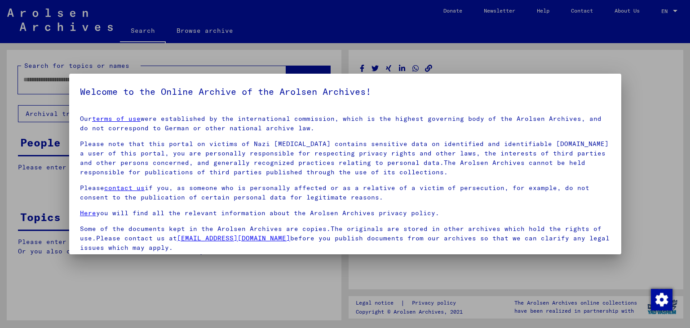  What do you see at coordinates (345, 238) in the screenshot?
I see `p: Some of the documents kept in the Arolsen Archives are copies.The originals are stored in other a...` at bounding box center [345, 238].